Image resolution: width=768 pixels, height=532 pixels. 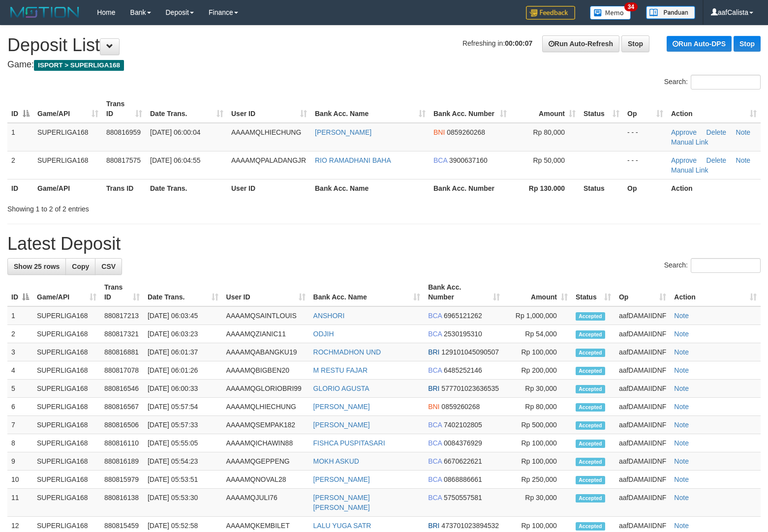 What do you see at coordinates (266, 461) in the screenshot?
I see `td: AAAAMQGEPPENG` at bounding box center [266, 461].